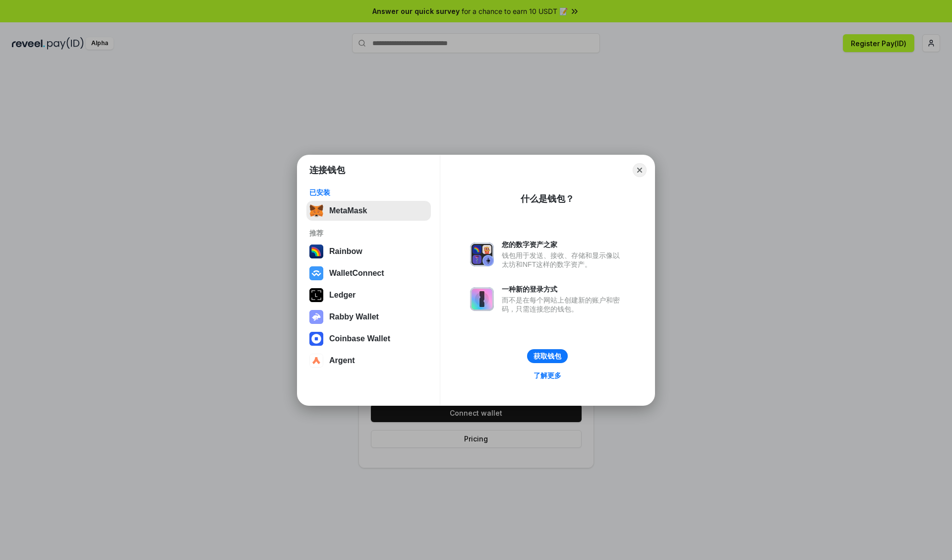  Describe the element at coordinates (354, 317) in the screenshot. I see `div: Rabby Wallet` at that location.